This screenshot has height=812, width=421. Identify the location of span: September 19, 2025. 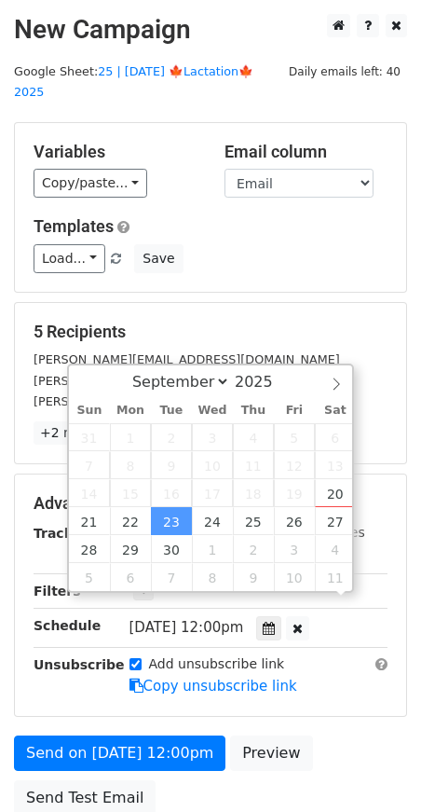
(295, 493).